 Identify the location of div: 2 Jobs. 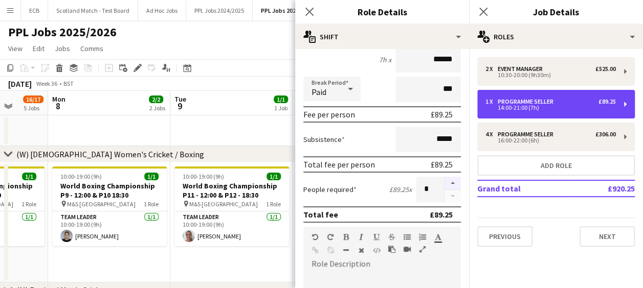
(157, 108).